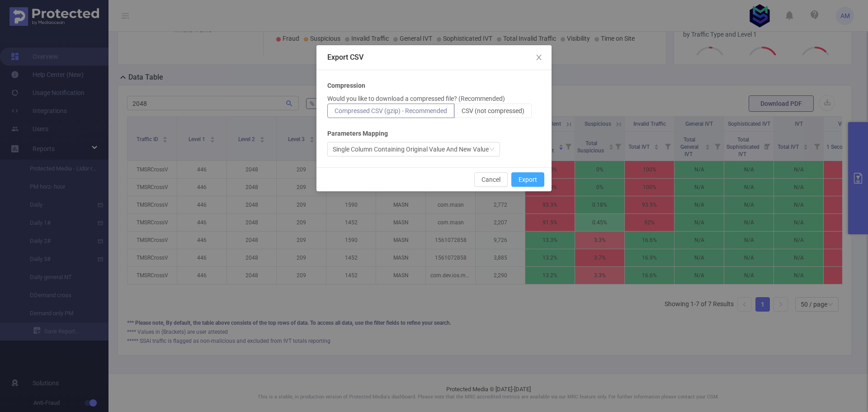 The width and height of the screenshot is (868, 412). What do you see at coordinates (391, 111) in the screenshot?
I see `span: Compressed CSV (gzip) - Recommended` at bounding box center [391, 111].